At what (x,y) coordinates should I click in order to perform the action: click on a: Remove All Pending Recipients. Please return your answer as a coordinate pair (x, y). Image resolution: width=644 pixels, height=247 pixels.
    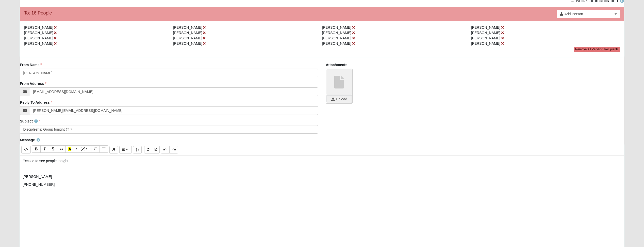
    Looking at the image, I should click on (597, 50).